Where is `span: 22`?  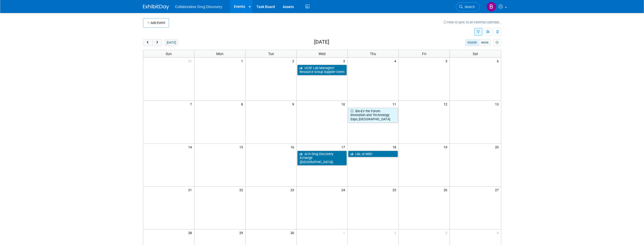 span: 22 is located at coordinates (242, 190).